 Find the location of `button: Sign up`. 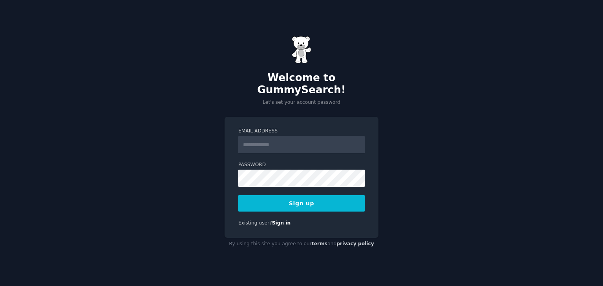

button: Sign up is located at coordinates (301, 204).